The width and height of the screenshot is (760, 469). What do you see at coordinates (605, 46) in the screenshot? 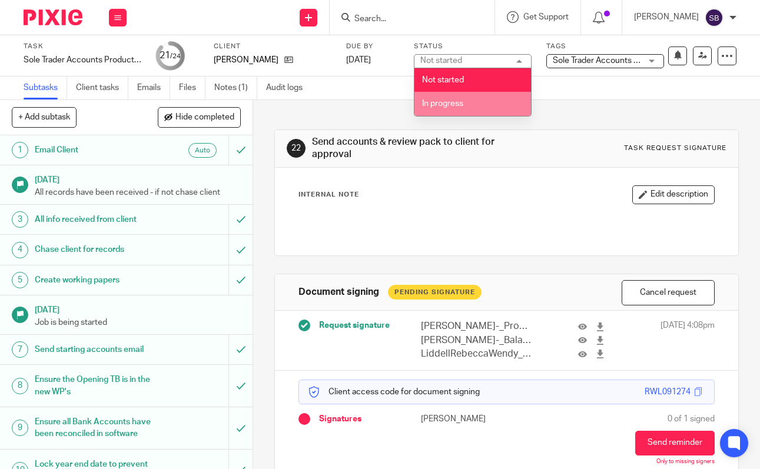
I see `label: Tags` at bounding box center [605, 46].